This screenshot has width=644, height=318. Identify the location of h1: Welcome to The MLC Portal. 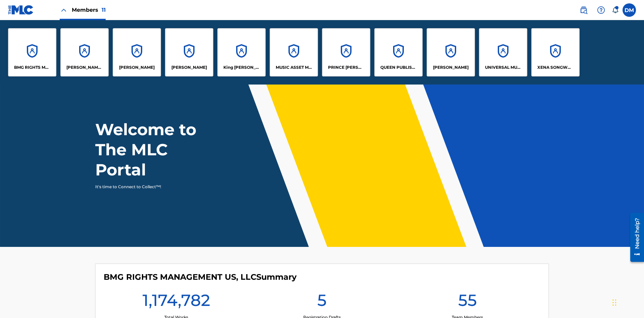
(158, 150).